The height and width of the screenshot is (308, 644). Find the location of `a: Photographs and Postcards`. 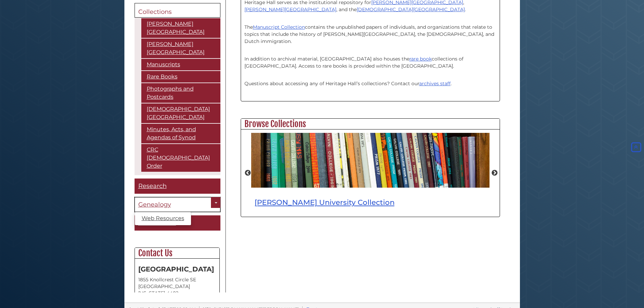

a: Photographs and Postcards is located at coordinates (181, 93).